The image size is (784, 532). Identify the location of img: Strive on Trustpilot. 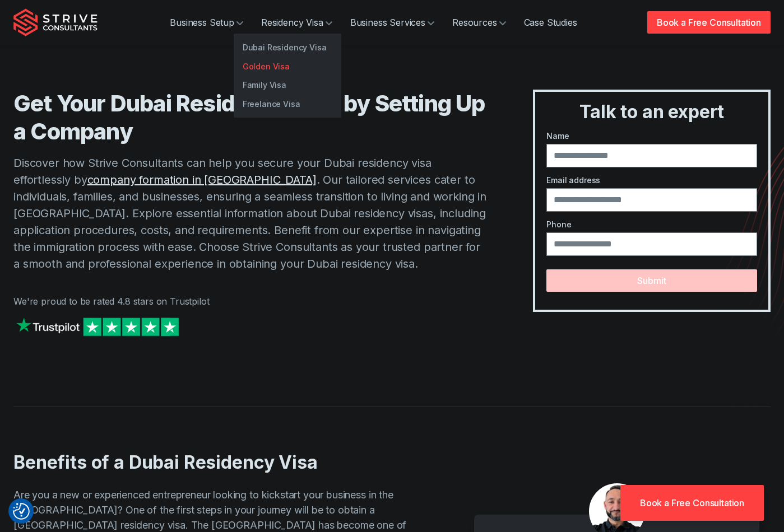
(97, 326).